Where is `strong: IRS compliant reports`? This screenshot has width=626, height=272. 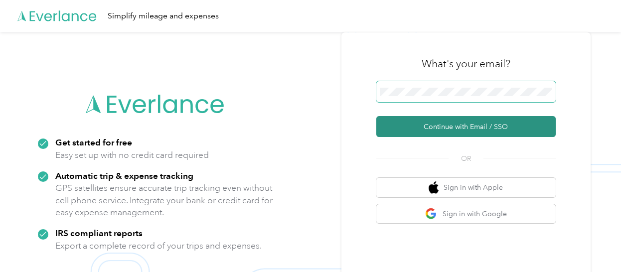
strong: IRS compliant reports is located at coordinates (99, 233).